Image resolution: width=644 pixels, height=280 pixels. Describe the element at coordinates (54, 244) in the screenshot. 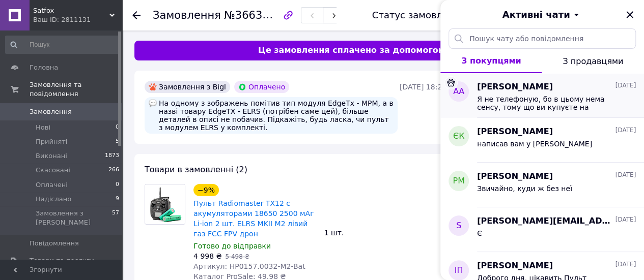

I see `span: Повідомлення` at that location.